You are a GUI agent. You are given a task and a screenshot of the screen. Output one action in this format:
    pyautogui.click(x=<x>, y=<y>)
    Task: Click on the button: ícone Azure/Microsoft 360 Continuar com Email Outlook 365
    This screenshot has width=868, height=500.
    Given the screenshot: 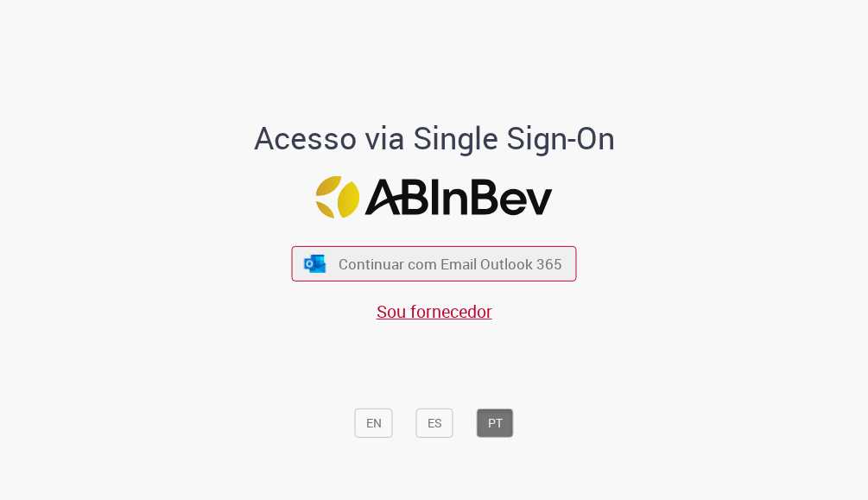 What is the action you would take?
    pyautogui.click(x=434, y=264)
    